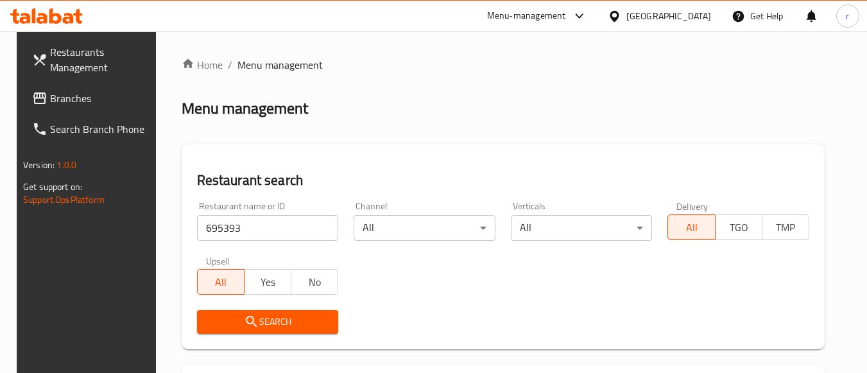 The height and width of the screenshot is (373, 867). I want to click on h2: Menu management, so click(244, 108).